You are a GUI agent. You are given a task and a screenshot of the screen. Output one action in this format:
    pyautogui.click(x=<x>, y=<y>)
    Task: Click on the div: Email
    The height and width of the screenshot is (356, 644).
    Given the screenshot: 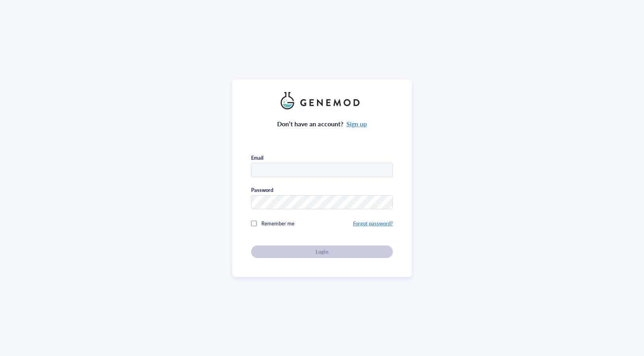 What is the action you would take?
    pyautogui.click(x=257, y=158)
    